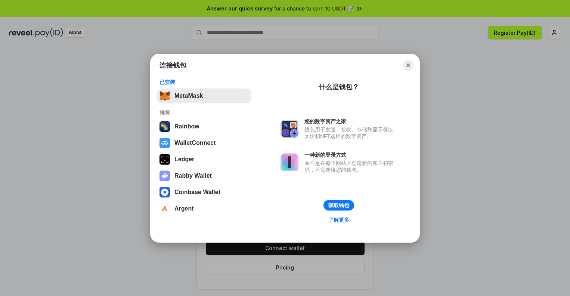 The image size is (570, 296). What do you see at coordinates (204, 176) in the screenshot?
I see `button: Rabby Wallet` at bounding box center [204, 176].